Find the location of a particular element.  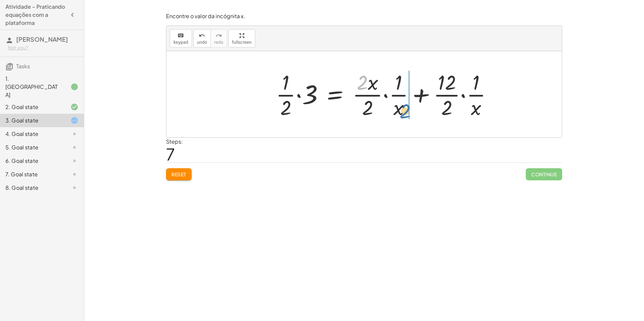

i: keyboard is located at coordinates (181, 36).